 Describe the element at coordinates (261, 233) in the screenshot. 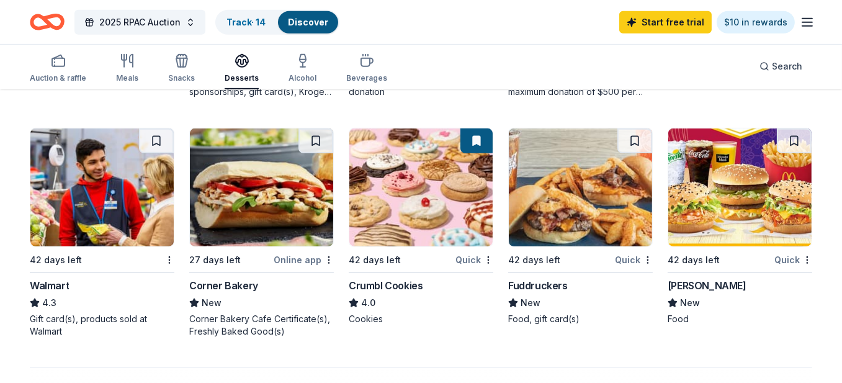

I see `a: Image for Corner Bakery27 days leftOnline appCorner BakeryNewCorner Bakery Cafe Certificate(s), F...` at that location.